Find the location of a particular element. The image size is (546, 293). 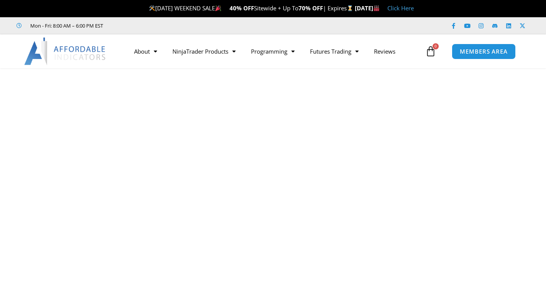

strong: 40% OFF is located at coordinates (242, 8).